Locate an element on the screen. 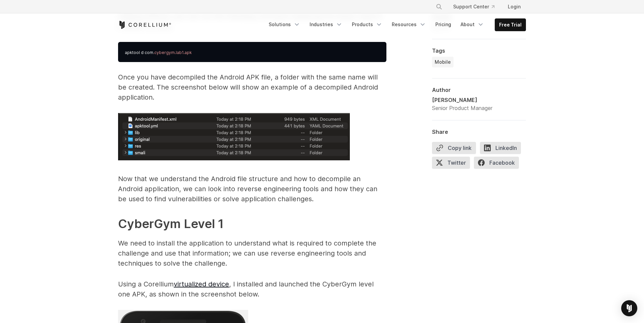  div: Open Intercom Messenger is located at coordinates (629, 308).